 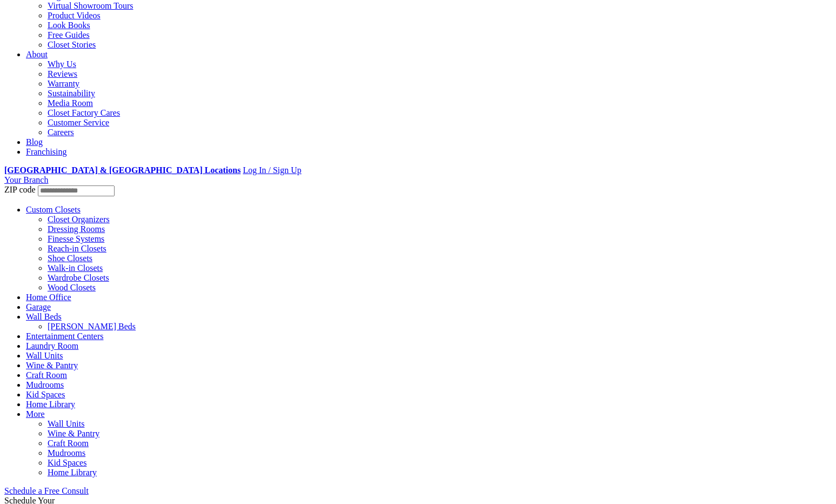 I want to click on a: Free Guides, so click(x=69, y=34).